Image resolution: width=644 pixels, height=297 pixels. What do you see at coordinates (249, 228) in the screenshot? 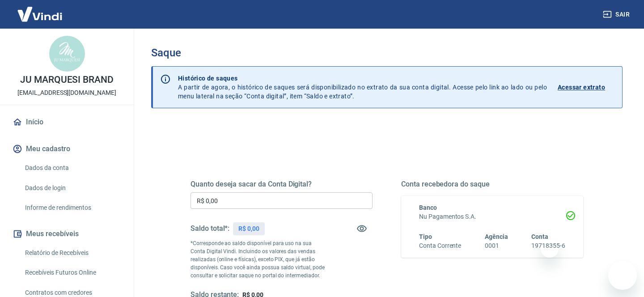
I see `p: R$ 0,00` at bounding box center [249, 228].